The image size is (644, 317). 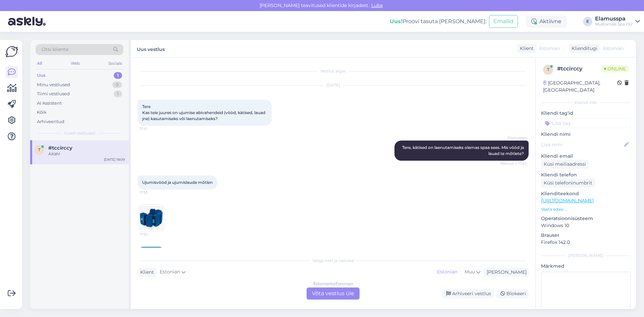 I want to click on div: Socials, so click(x=115, y=63).